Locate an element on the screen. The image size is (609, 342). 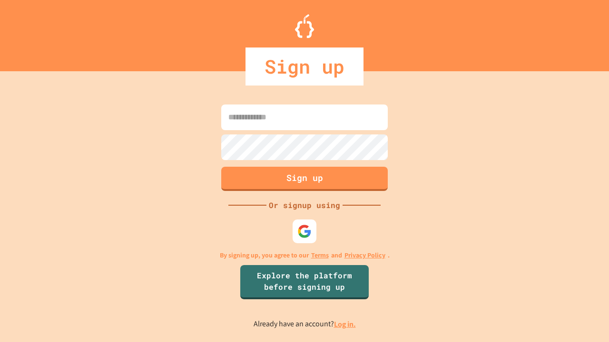
a: Explore the platform before signing up is located at coordinates (304, 282).